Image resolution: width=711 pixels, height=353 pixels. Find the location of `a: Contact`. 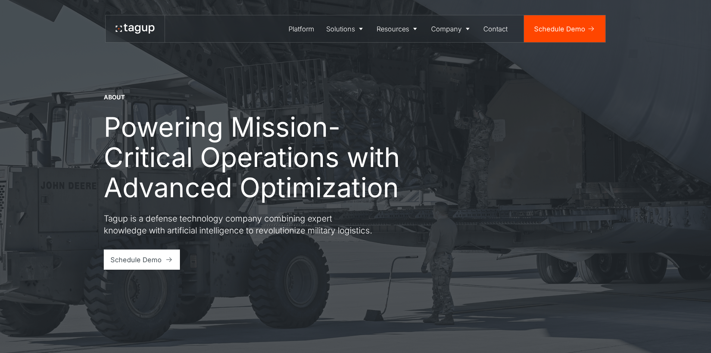

a: Contact is located at coordinates (496, 29).